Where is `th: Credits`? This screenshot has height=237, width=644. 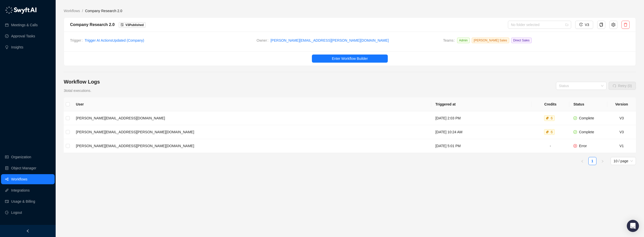 th: Credits is located at coordinates (551, 104).